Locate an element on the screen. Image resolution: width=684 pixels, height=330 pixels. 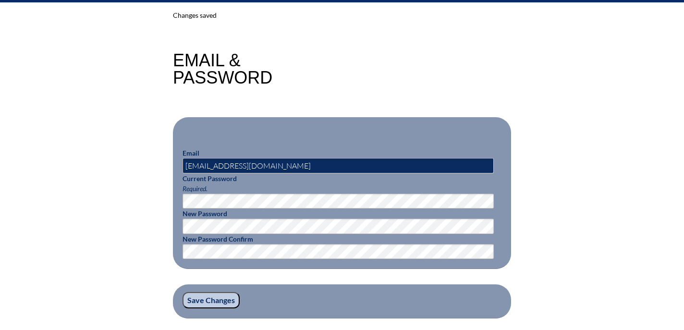
label: Current Password is located at coordinates (209, 178).